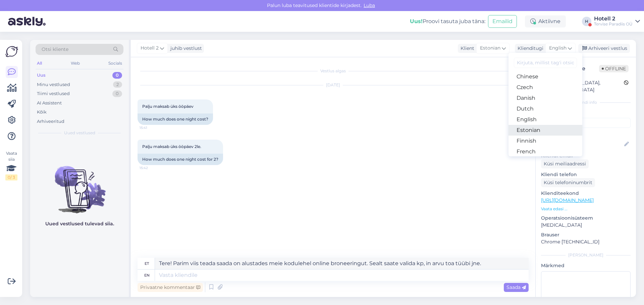 The image size is (644, 305). What do you see at coordinates (585, 156) in the screenshot?
I see `p: Kliendi email` at bounding box center [585, 156].